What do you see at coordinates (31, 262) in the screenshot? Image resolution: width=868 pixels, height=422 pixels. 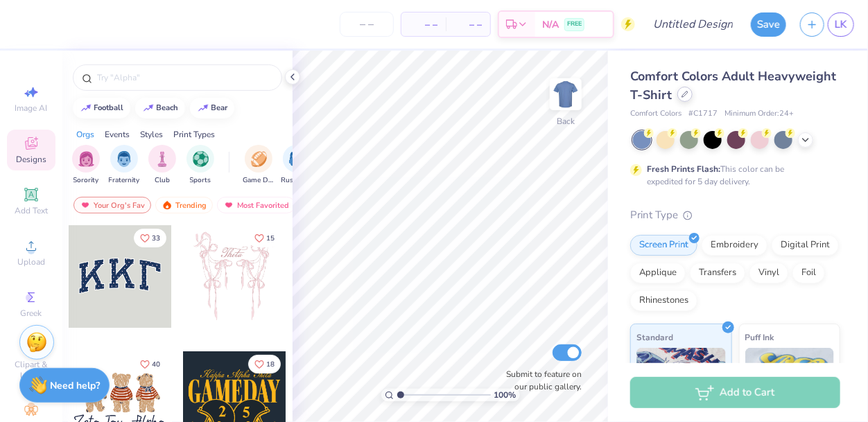 I see `span: Upload` at bounding box center [31, 262].